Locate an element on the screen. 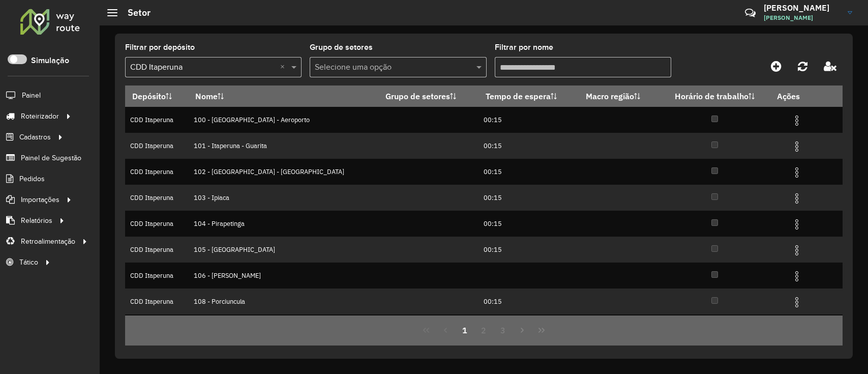 The height and width of the screenshot is (374, 868). th: Depósito is located at coordinates (157, 96).